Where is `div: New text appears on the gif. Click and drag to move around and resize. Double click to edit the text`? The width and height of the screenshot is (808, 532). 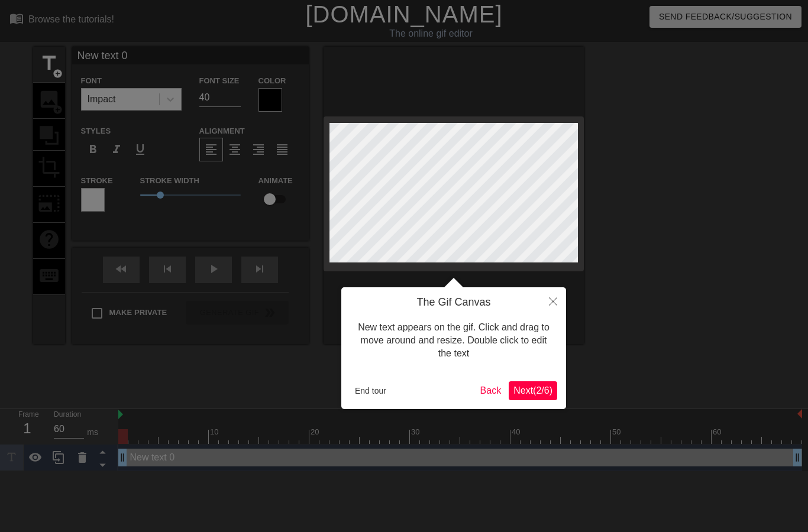 div: New text appears on the gif. Click and drag to move around and resize. Double click to edit the text is located at coordinates (454, 341).